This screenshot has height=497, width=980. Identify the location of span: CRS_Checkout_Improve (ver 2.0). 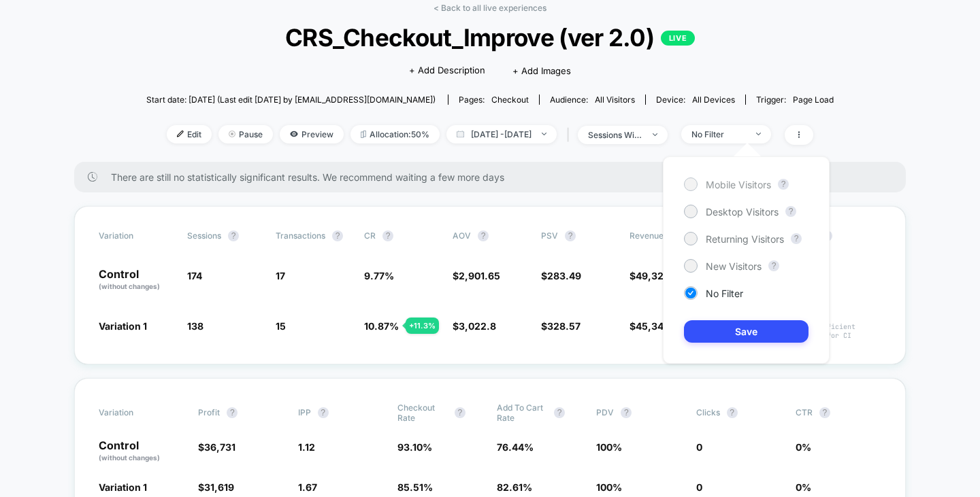
(490, 38).